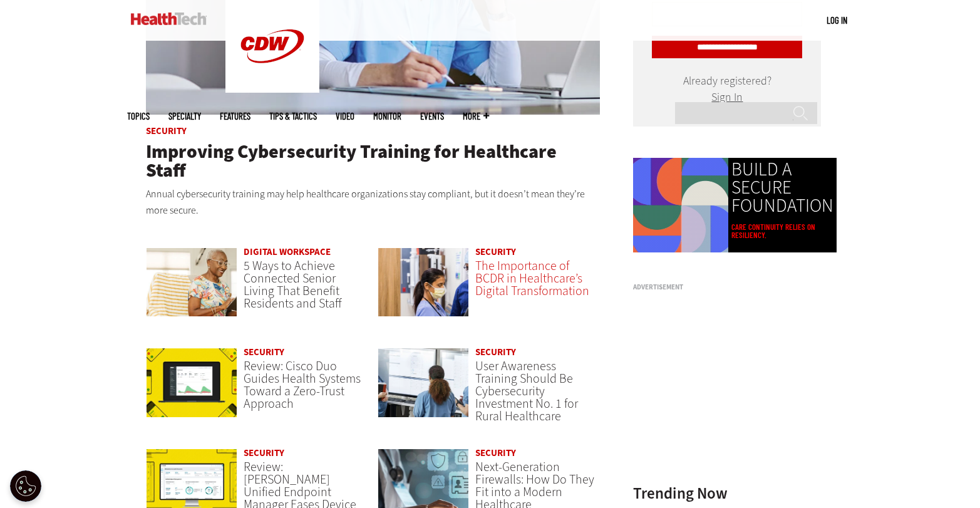 Image resolution: width=980 pixels, height=508 pixels. Describe the element at coordinates (681, 205) in the screenshot. I see `img: Colorful animated shapes` at that location.